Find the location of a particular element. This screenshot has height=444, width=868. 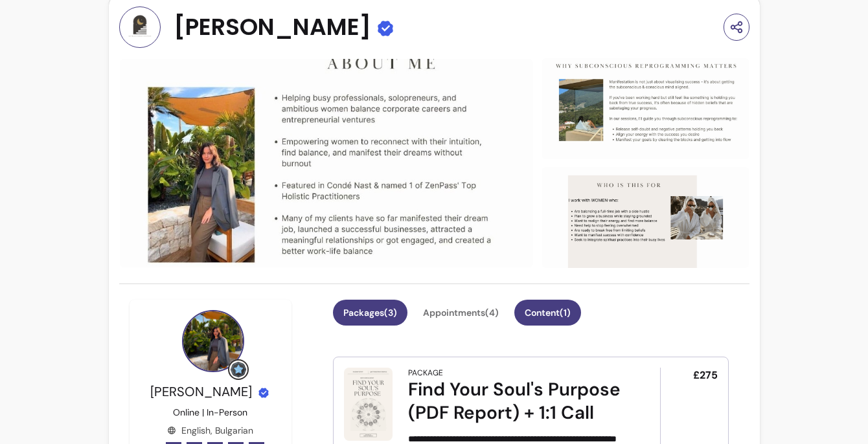

p: Online | In-Person is located at coordinates (210, 412).